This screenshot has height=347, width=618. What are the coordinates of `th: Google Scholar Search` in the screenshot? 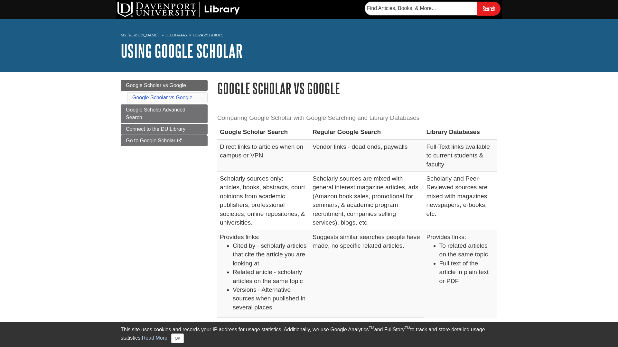 It's located at (263, 132).